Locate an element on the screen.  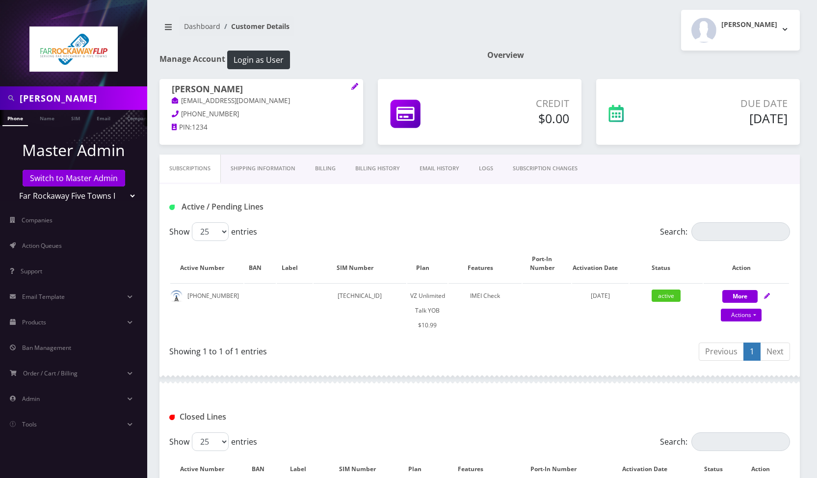
span: active is located at coordinates (666, 295).